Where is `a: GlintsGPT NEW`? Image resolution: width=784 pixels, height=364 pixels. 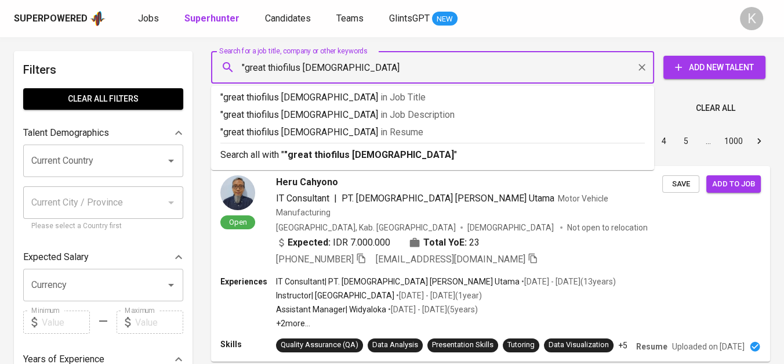 a: GlintsGPT NEW is located at coordinates (423, 19).